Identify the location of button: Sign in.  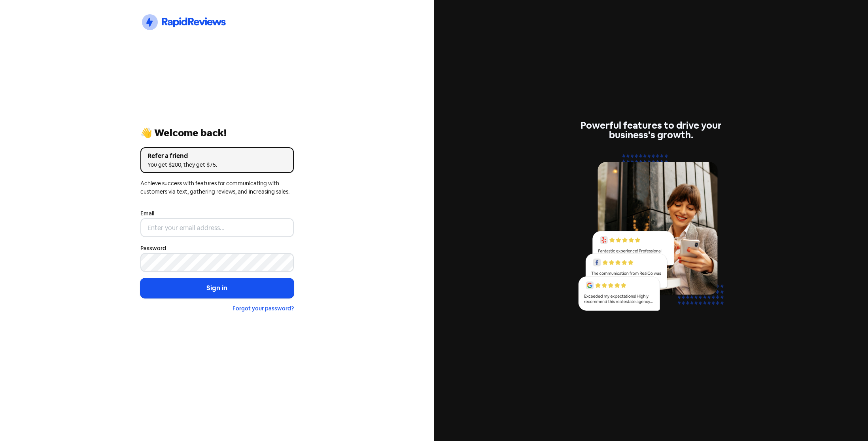
(217, 288).